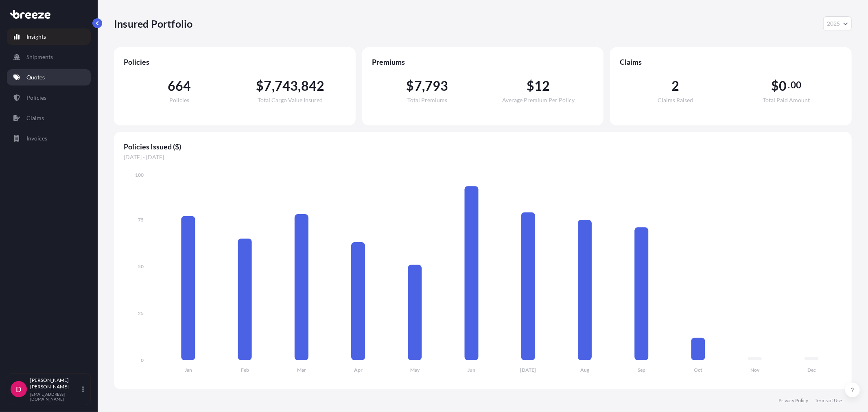 The image size is (868, 412). Describe the element at coordinates (35, 118) in the screenshot. I see `p: Claims` at that location.